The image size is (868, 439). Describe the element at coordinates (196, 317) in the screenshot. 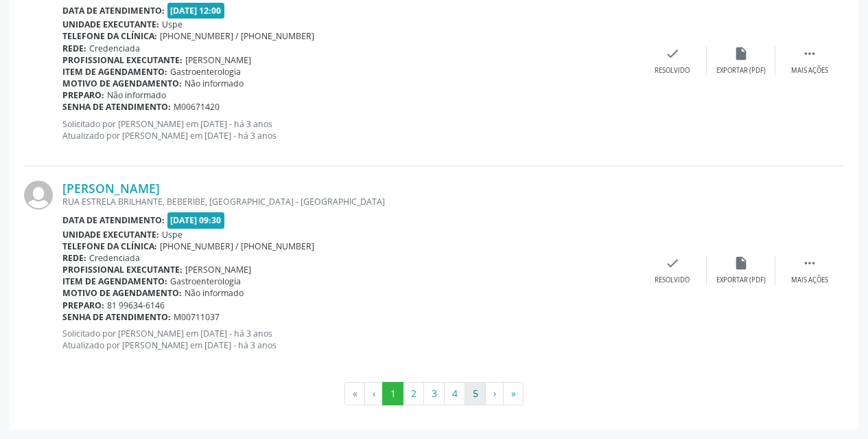

I see `span: M00711037` at that location.